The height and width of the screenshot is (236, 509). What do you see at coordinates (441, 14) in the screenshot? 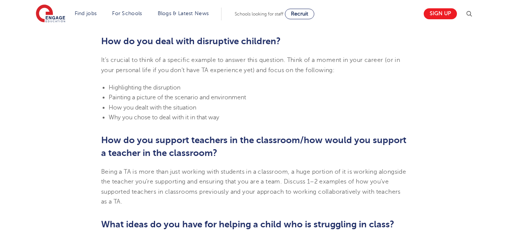
I see `a: Sign up` at bounding box center [441, 14].